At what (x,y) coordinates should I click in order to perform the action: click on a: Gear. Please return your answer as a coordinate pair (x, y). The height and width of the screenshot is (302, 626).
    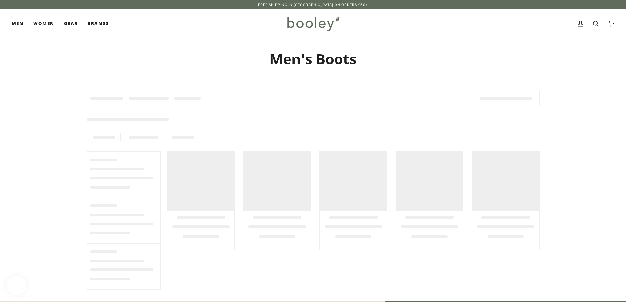
    Looking at the image, I should click on (71, 24).